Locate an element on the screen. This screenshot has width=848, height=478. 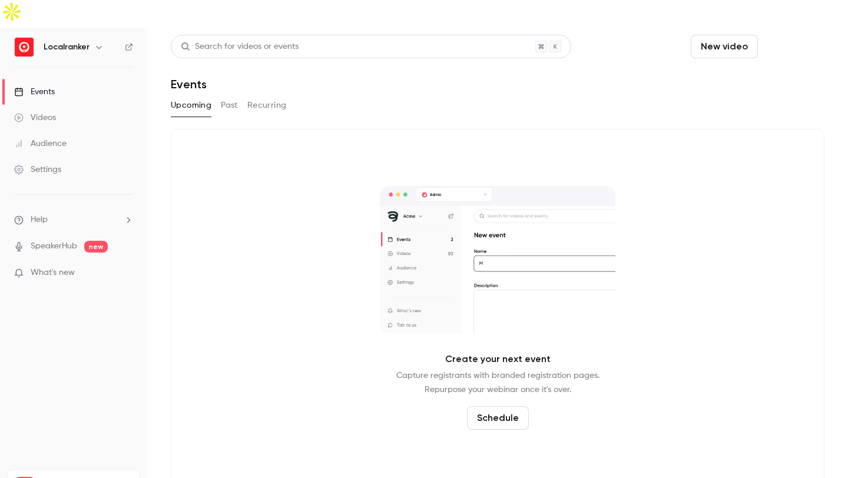
li: help-dropdown-opener is located at coordinates (74, 220).